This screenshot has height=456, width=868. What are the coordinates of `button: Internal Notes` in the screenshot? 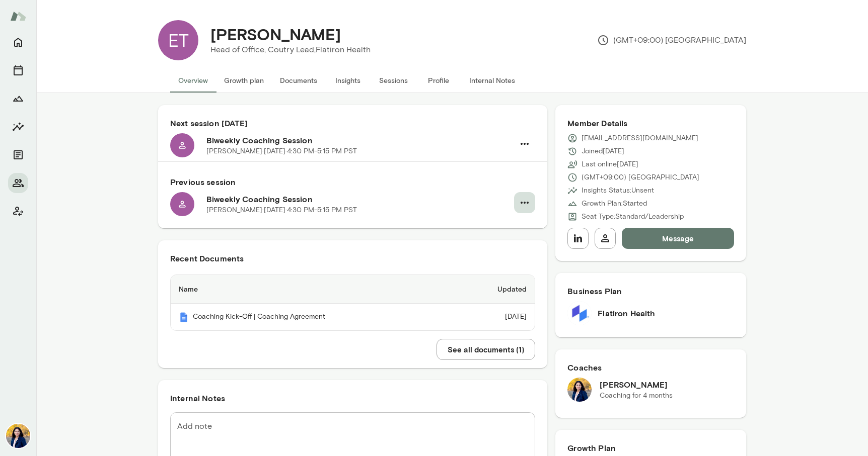 It's located at (491, 80).